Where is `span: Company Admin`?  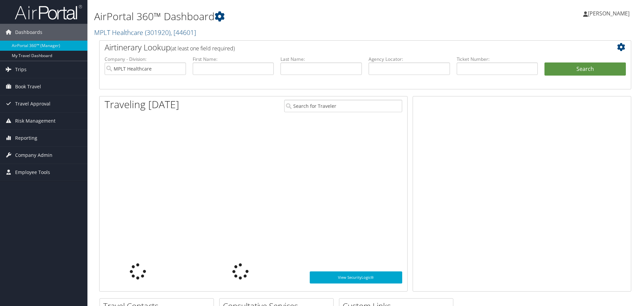 span: Company Admin is located at coordinates (34, 155).